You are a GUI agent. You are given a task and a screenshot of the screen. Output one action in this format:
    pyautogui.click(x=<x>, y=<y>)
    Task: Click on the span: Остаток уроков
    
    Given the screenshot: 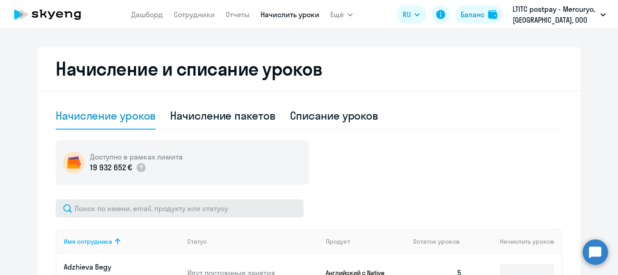 What is the action you would take?
    pyautogui.click(x=436, y=241)
    